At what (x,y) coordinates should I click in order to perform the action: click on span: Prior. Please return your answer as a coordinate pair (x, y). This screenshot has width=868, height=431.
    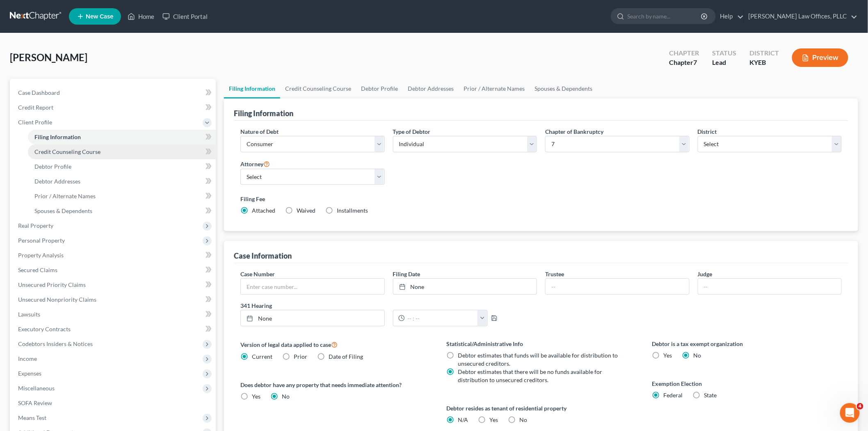
    Looking at the image, I should click on (300, 357).